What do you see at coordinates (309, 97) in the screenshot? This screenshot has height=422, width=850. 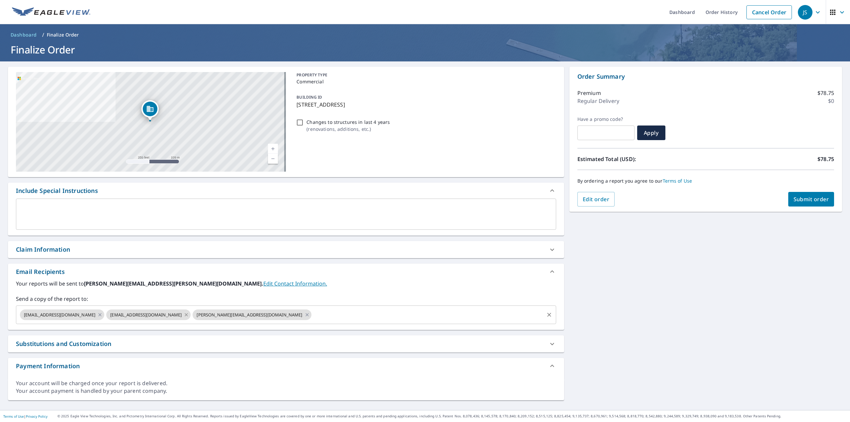 I see `p: BUILDING ID` at bounding box center [309, 97].